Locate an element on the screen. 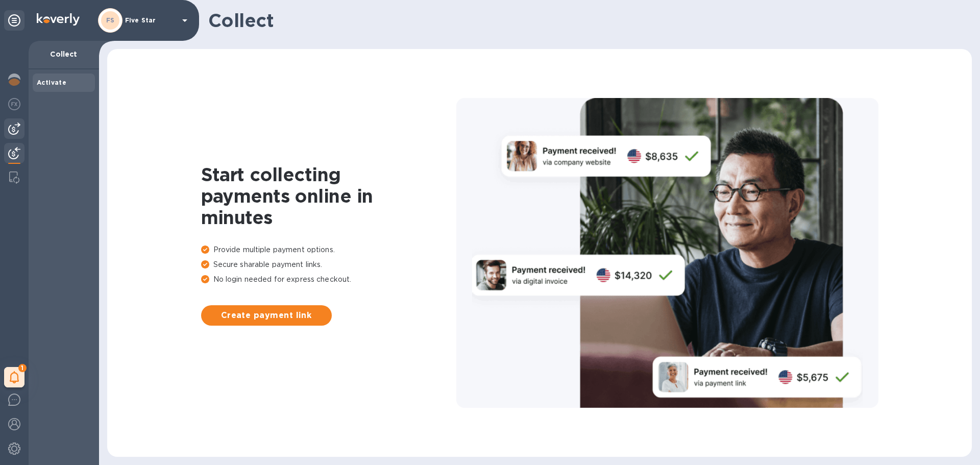  p: Five Star is located at coordinates (150, 21).